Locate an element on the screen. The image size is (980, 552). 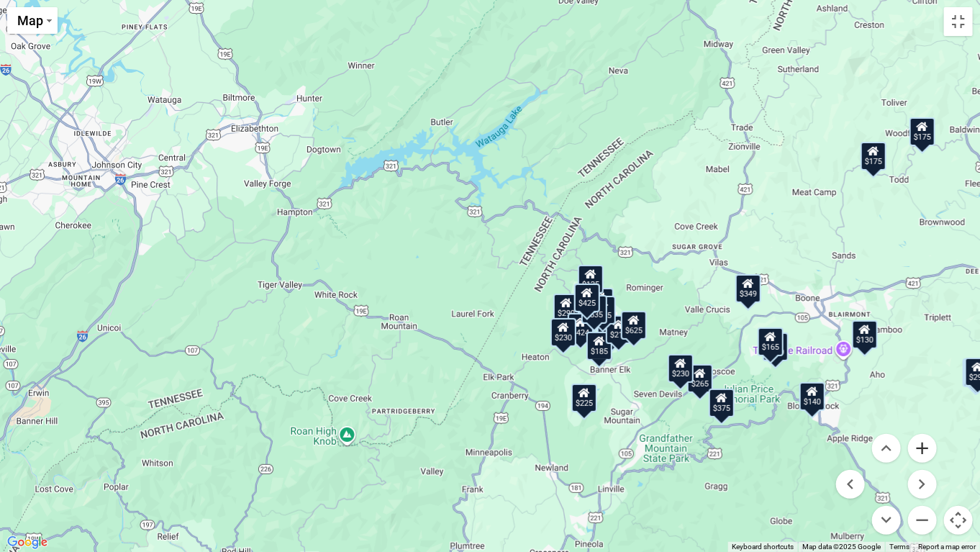
div: $480 is located at coordinates (776, 347).